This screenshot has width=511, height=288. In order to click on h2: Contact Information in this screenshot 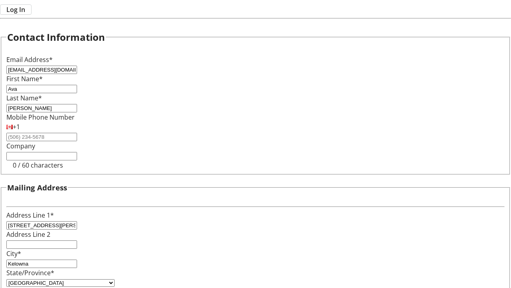, I will do `click(56, 37)`.